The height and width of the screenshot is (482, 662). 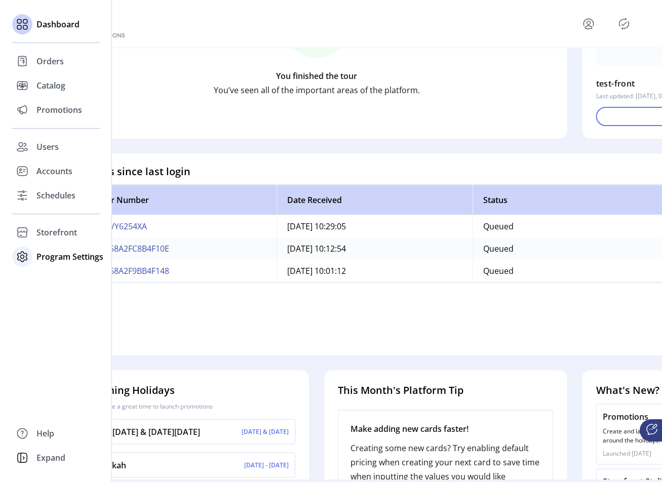 What do you see at coordinates (445, 429) in the screenshot?
I see `p: Make adding new cards faster!` at bounding box center [445, 429].